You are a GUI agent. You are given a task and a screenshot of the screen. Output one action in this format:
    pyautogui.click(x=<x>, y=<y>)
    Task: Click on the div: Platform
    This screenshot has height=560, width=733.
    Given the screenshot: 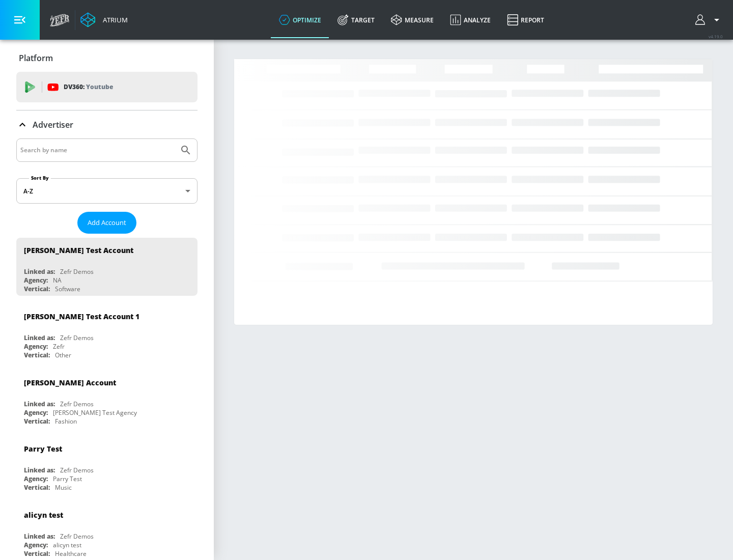 What is the action you would take?
    pyautogui.click(x=107, y=58)
    